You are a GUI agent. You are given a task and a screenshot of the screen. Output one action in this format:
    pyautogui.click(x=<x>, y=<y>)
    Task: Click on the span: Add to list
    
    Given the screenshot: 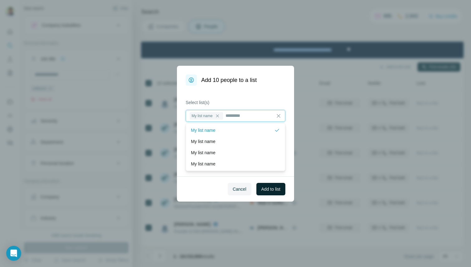 What is the action you would take?
    pyautogui.click(x=271, y=189)
    